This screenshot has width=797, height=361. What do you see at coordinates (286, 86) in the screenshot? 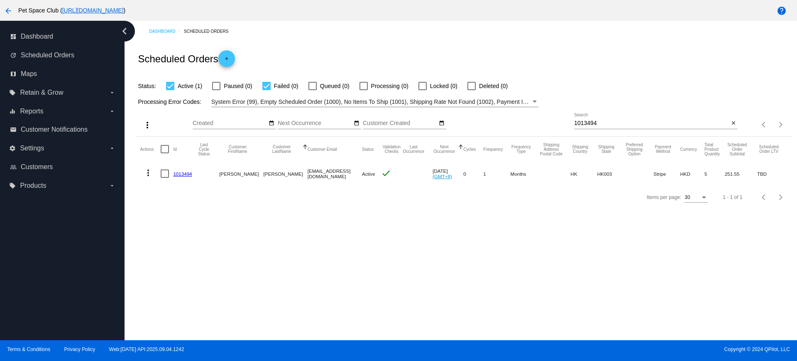
I see `span: Failed (0)` at bounding box center [286, 86].